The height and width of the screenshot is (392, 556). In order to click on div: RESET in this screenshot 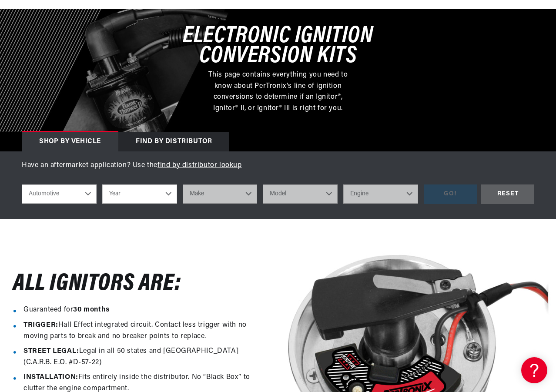, I will do `click(508, 194)`.